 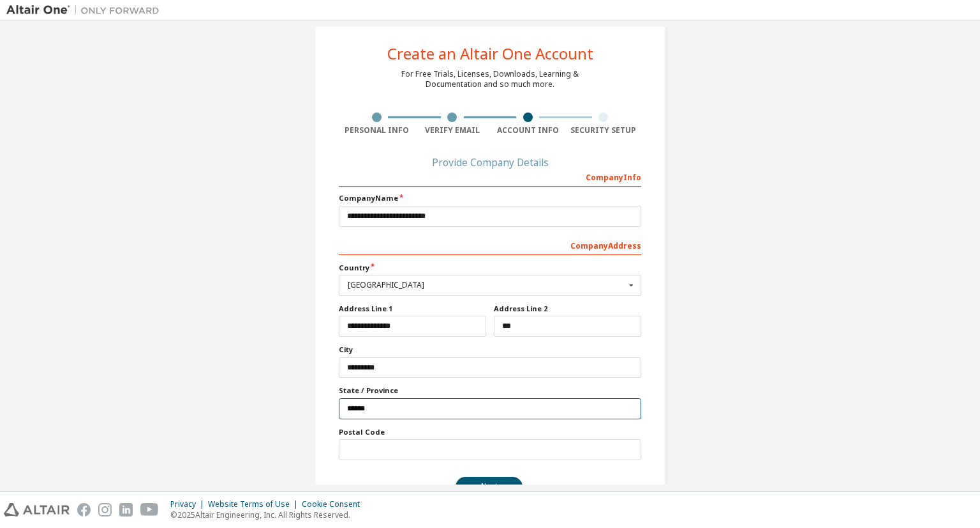 I want to click on div: Verify Email, so click(x=452, y=131).